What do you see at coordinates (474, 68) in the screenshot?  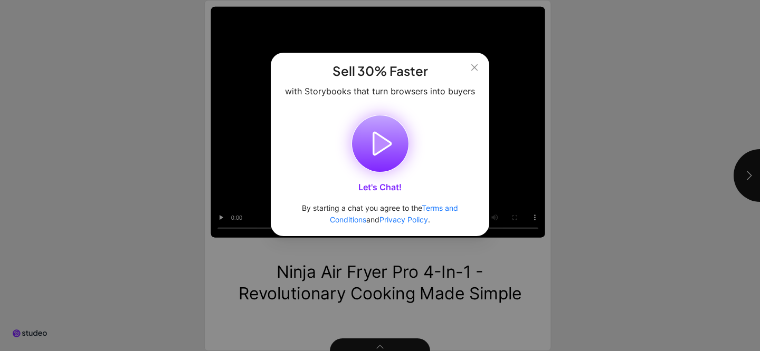 I see `span: Close` at bounding box center [474, 68].